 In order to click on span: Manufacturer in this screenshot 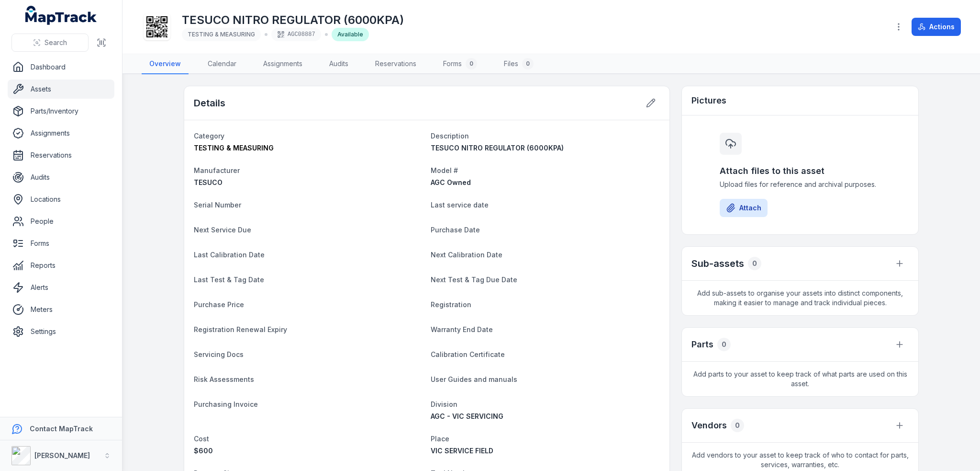, I will do `click(217, 170)`.